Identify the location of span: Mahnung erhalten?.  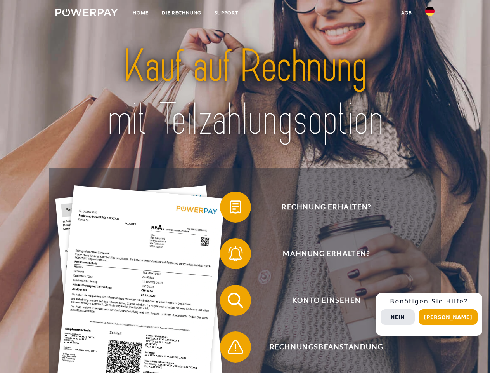
(326, 253).